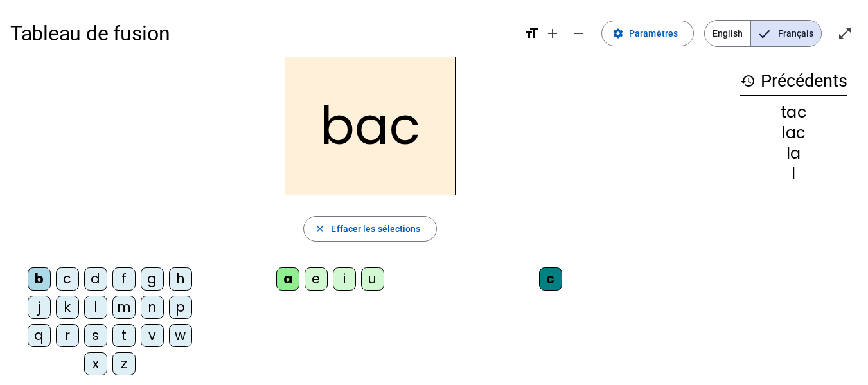 The image size is (868, 385). Describe the element at coordinates (370, 126) in the screenshot. I see `h2: bac` at that location.